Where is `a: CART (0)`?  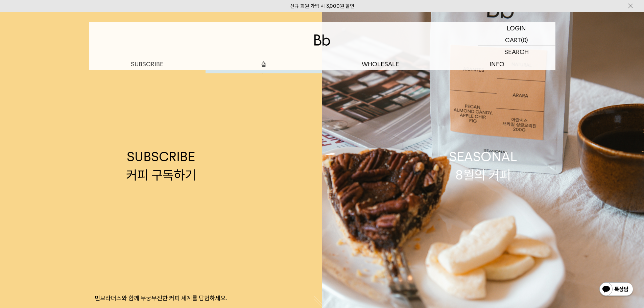
a: CART (0) is located at coordinates (517, 40).